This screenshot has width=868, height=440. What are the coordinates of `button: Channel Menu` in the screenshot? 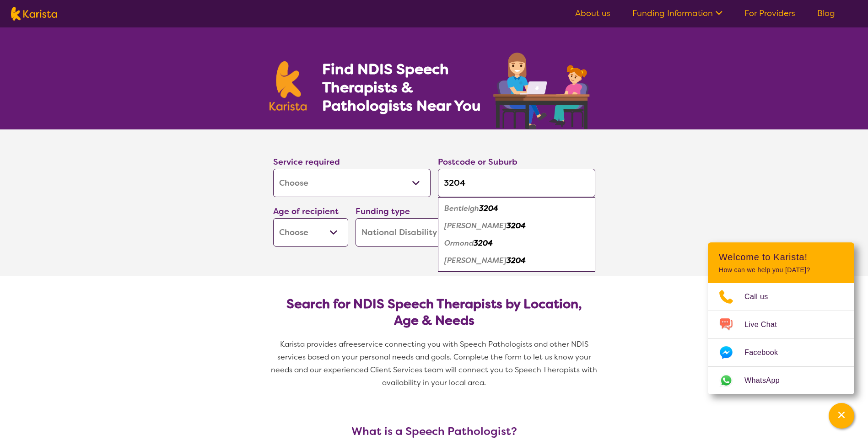 It's located at (841, 416).